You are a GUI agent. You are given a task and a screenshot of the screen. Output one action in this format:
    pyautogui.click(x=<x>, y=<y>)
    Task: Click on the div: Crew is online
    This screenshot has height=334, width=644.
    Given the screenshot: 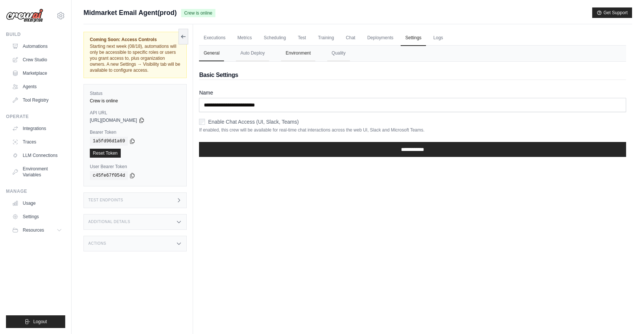 What is the action you would take?
    pyautogui.click(x=135, y=101)
    